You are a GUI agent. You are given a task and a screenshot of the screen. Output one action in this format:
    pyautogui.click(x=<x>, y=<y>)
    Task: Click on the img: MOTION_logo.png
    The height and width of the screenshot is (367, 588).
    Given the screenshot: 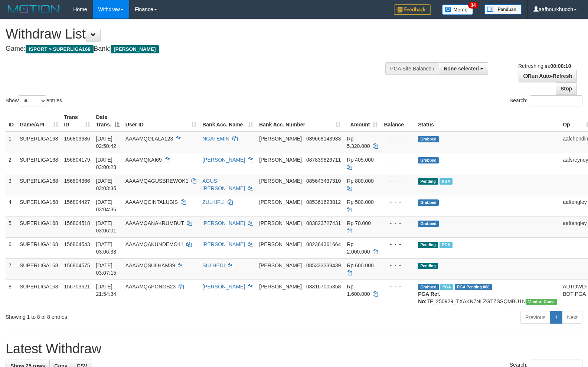 What is the action you would take?
    pyautogui.click(x=34, y=9)
    